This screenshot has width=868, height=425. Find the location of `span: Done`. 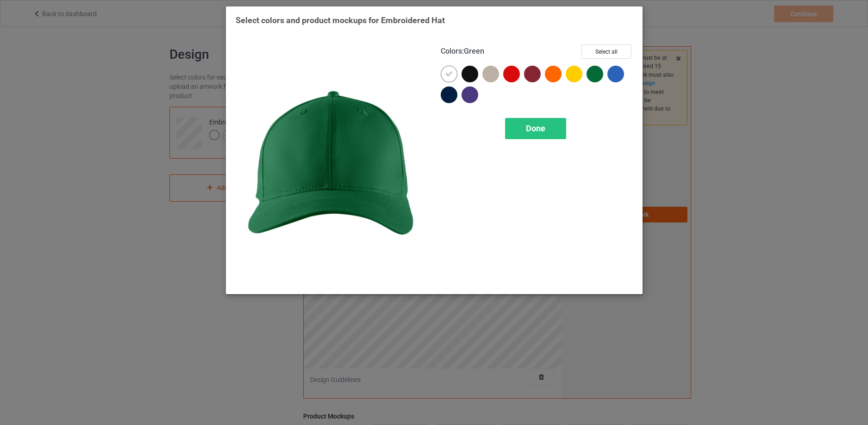

span: Done is located at coordinates (535, 128).